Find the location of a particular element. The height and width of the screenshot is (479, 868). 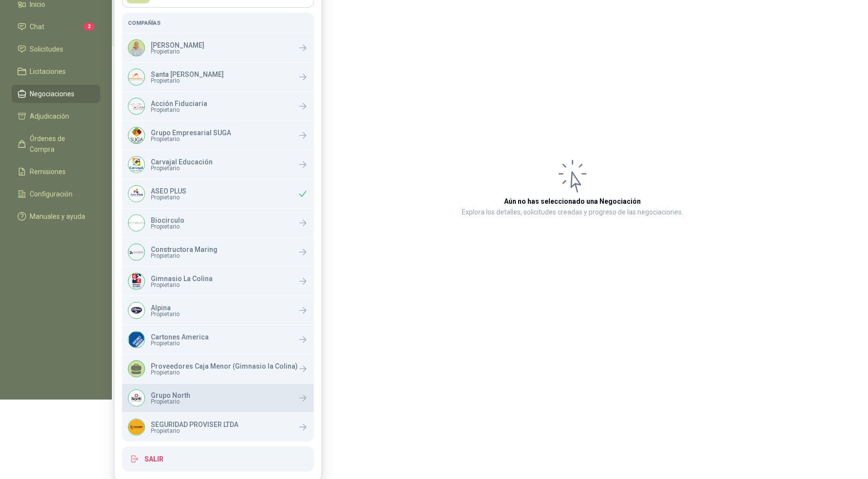

span: Configuración is located at coordinates (51, 194).